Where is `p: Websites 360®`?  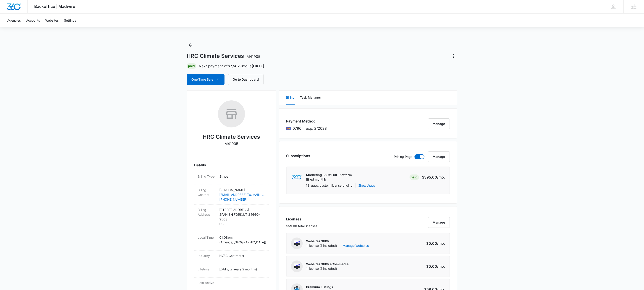 p: Websites 360® is located at coordinates (338, 241).